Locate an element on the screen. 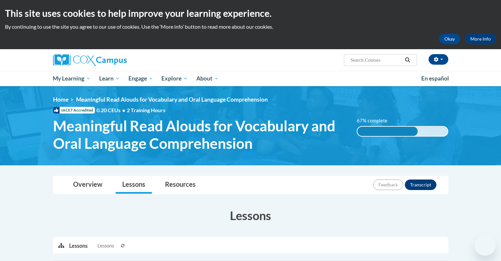 The width and height of the screenshot is (501, 261). p: By continuing to use the site you agree to our use of cookies. Use the ‘More info’ button to read... is located at coordinates (251, 27).